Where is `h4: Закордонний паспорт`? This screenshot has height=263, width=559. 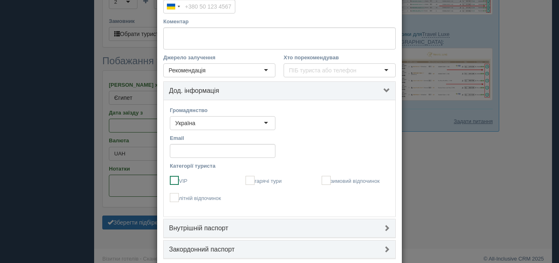 h4: Закордонний паспорт is located at coordinates (280, 250).